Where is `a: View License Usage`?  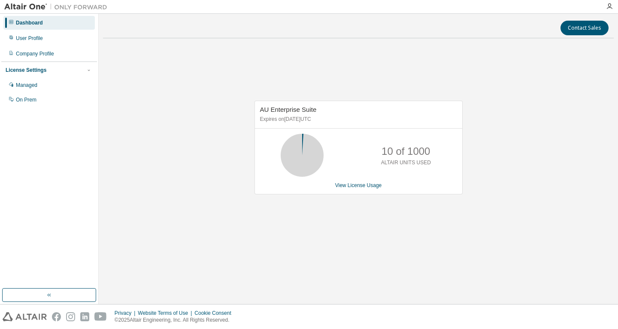
a: View License Usage is located at coordinates (359, 185).